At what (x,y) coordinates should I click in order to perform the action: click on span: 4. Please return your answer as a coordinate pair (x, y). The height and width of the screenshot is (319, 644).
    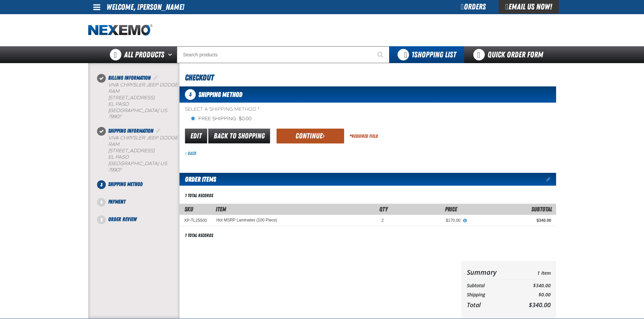
    Looking at the image, I should click on (102, 202).